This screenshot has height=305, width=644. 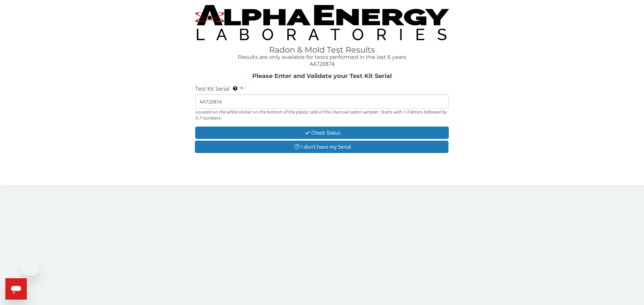 What do you see at coordinates (212, 89) in the screenshot?
I see `span: Test Kit Serial` at bounding box center [212, 89].